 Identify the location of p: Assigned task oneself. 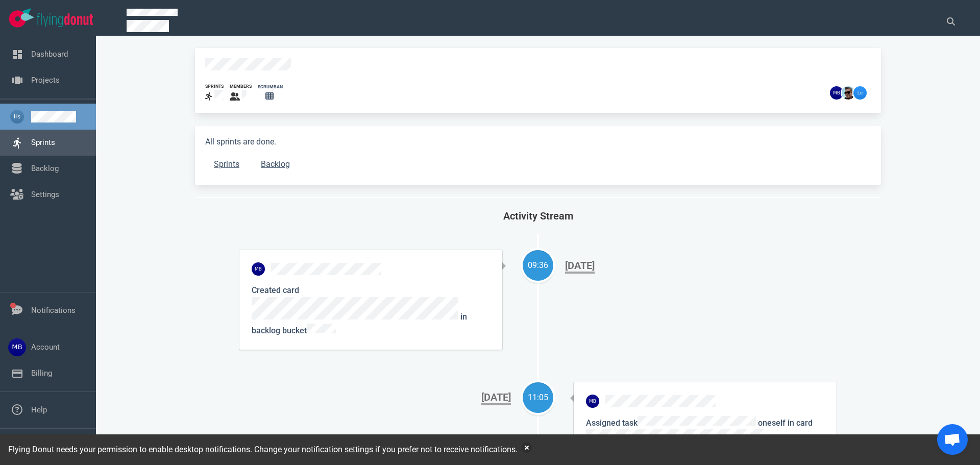
(705, 429).